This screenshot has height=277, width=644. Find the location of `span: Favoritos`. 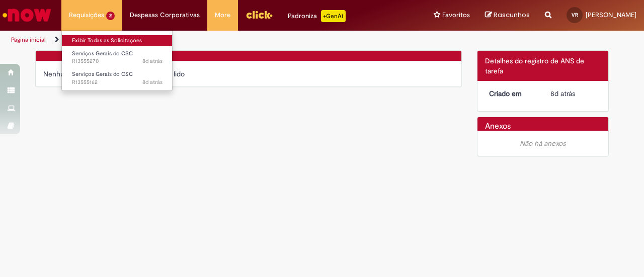

span: Favoritos is located at coordinates (456, 15).